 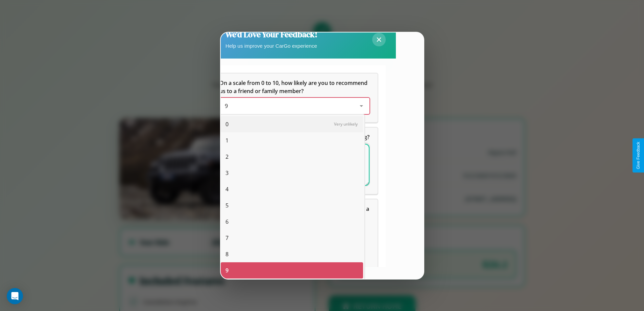 What do you see at coordinates (292, 157) in the screenshot?
I see `div: 2` at bounding box center [292, 157].